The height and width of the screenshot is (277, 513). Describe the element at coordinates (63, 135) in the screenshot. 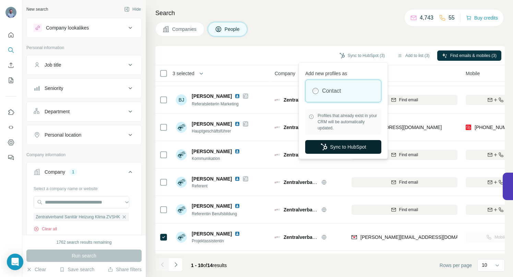

I see `div: Personal location` at that location.